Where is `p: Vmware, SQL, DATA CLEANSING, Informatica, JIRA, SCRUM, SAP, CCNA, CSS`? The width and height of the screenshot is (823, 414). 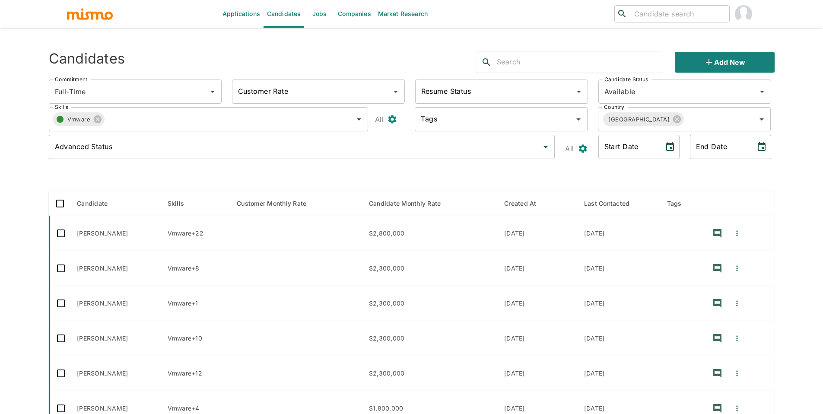
p: Vmware, SQL, DATA CLEANSING, Informatica, JIRA, SCRUM, SAP, CCNA, CSS is located at coordinates (195, 268).